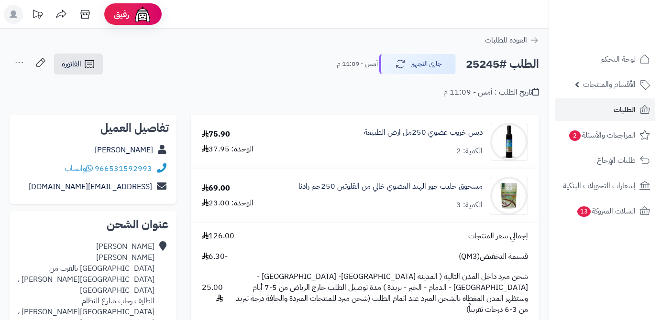 This screenshot has width=661, height=320. I want to click on a: المراجعات والأسئلة2, so click(605, 135).